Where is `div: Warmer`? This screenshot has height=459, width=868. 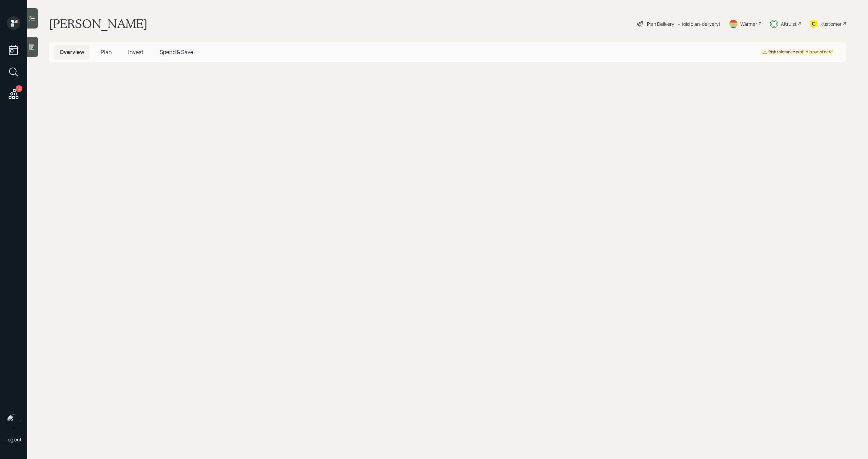
div: Warmer is located at coordinates (749, 24).